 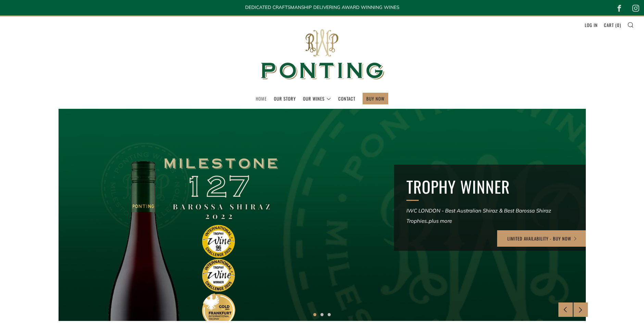 I want to click on a: Contact, so click(x=347, y=99).